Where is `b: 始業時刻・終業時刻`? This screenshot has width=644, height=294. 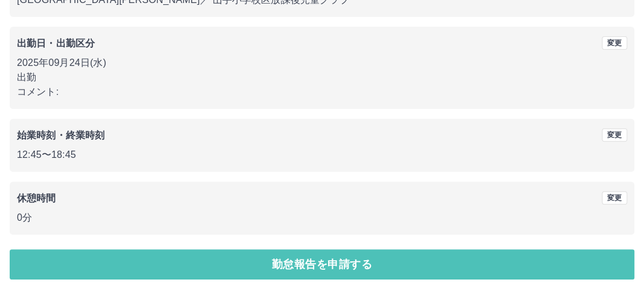
b: 始業時刻・終業時刻 is located at coordinates (61, 135).